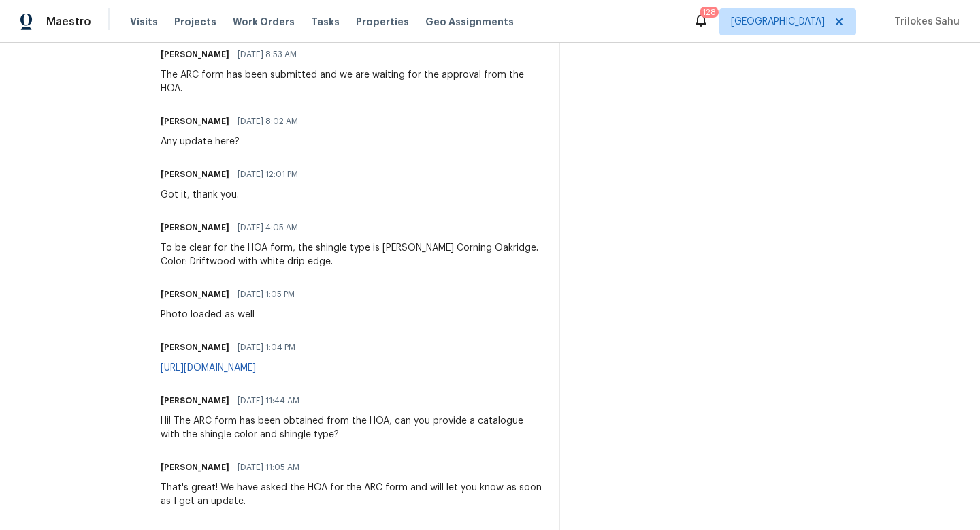  I want to click on span: Properties, so click(383, 22).